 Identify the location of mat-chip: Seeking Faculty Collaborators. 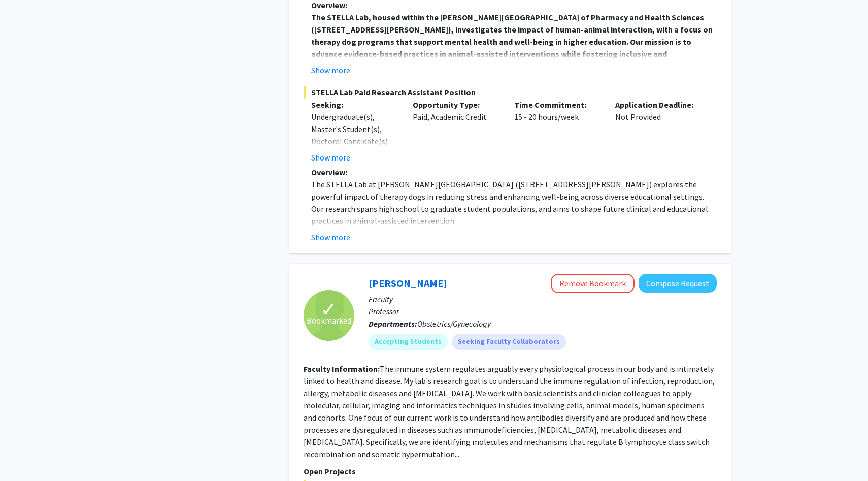
(508, 342).